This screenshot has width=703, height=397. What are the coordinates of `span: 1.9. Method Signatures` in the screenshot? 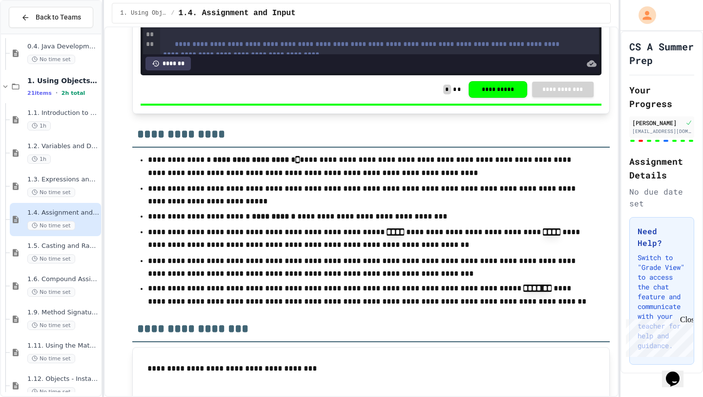 It's located at (63, 312).